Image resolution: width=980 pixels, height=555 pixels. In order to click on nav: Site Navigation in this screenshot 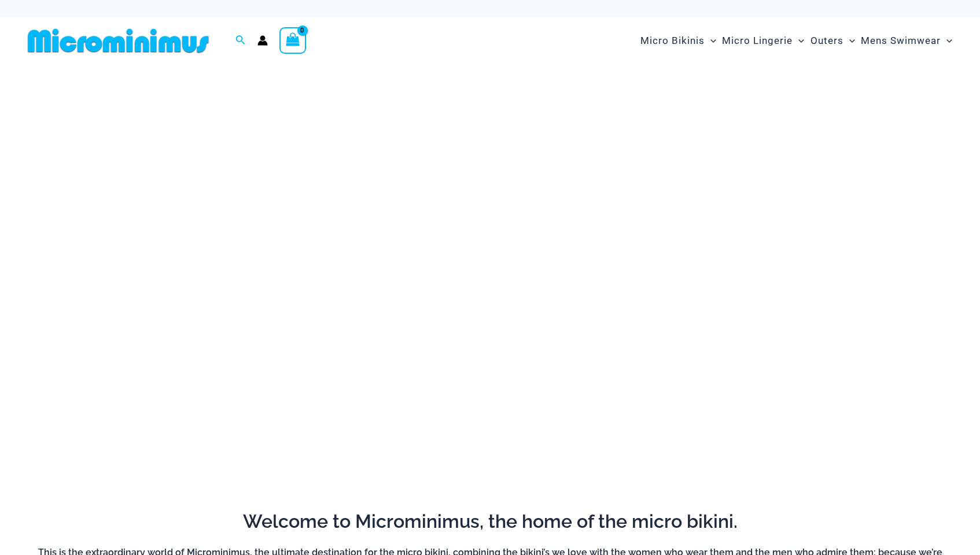, I will do `click(796, 40)`.